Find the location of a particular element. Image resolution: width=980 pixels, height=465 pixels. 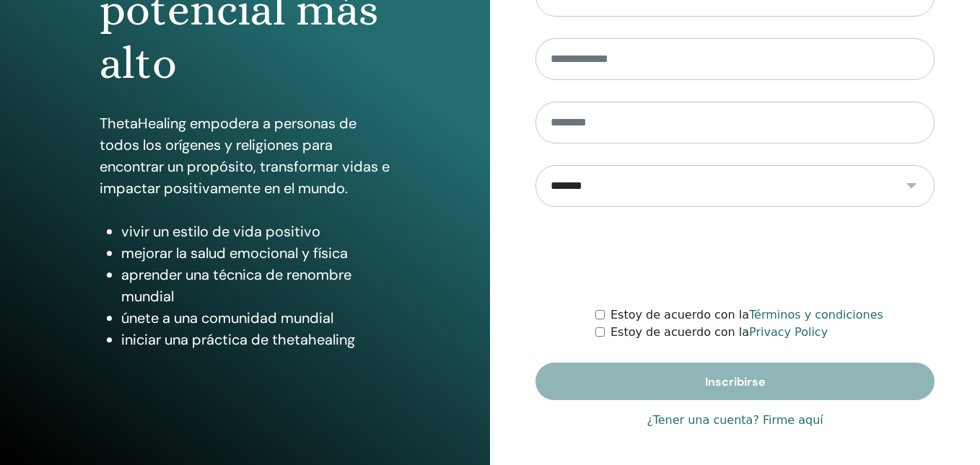

li: únete a una comunidad mundial is located at coordinates (256, 319).